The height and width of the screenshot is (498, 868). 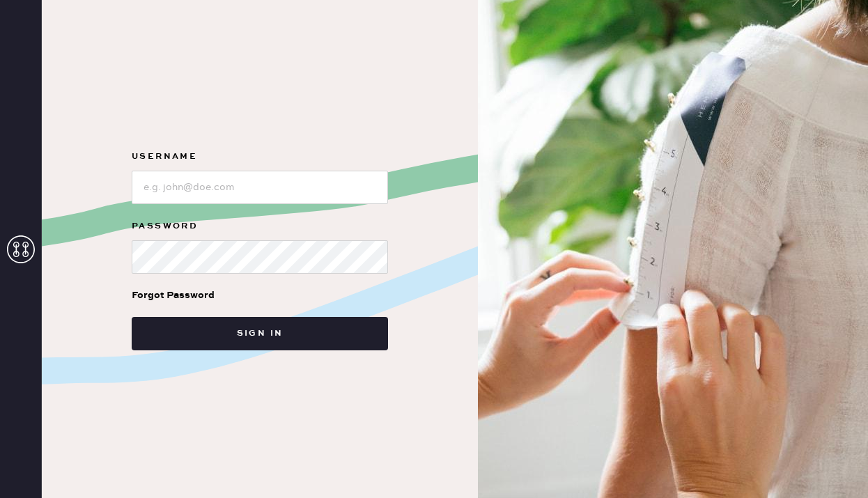 I want to click on input: e.g. john@doe.com, so click(x=260, y=187).